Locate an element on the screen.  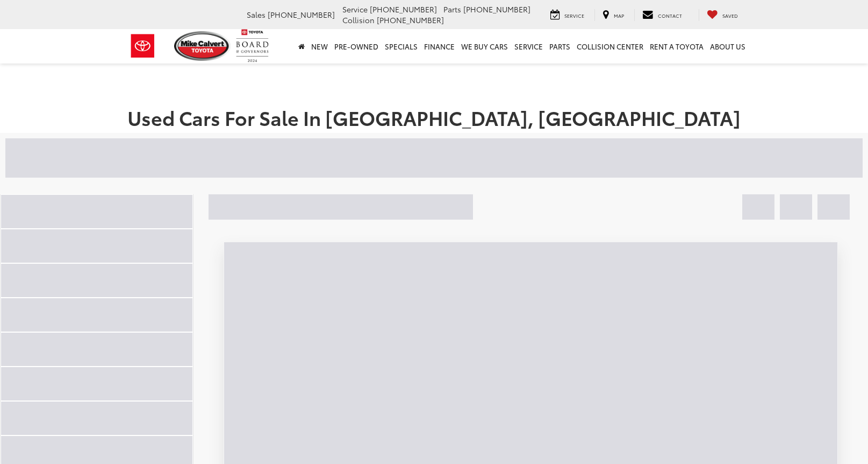
a: Home is located at coordinates (301, 47).